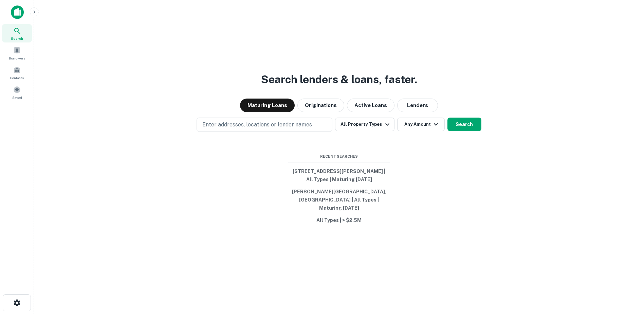 This screenshot has height=314, width=644. What do you see at coordinates (18, 12) in the screenshot?
I see `img: capitalize-icon.png` at bounding box center [18, 12].